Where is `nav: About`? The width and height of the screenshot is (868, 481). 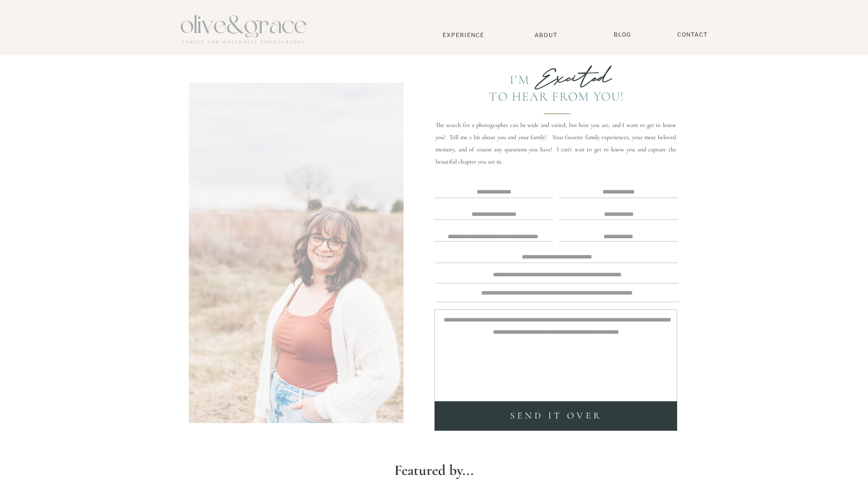 nav: About is located at coordinates (546, 35).